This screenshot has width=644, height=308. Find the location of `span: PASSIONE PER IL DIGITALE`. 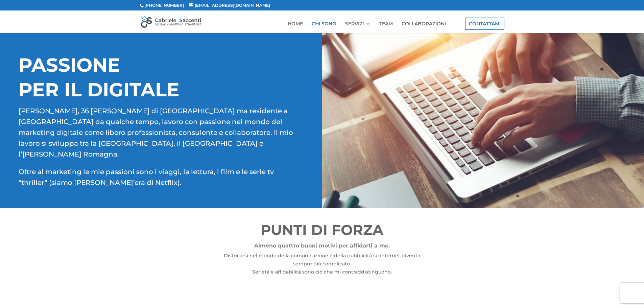

span: PASSIONE PER IL DIGITALE is located at coordinates (99, 77).